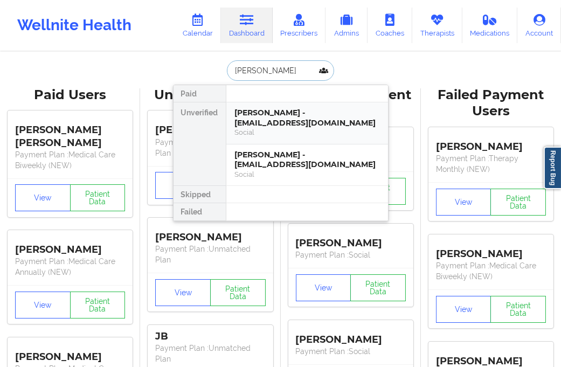 The width and height of the screenshot is (561, 367). Describe the element at coordinates (347, 25) in the screenshot. I see `a: Admins` at that location.